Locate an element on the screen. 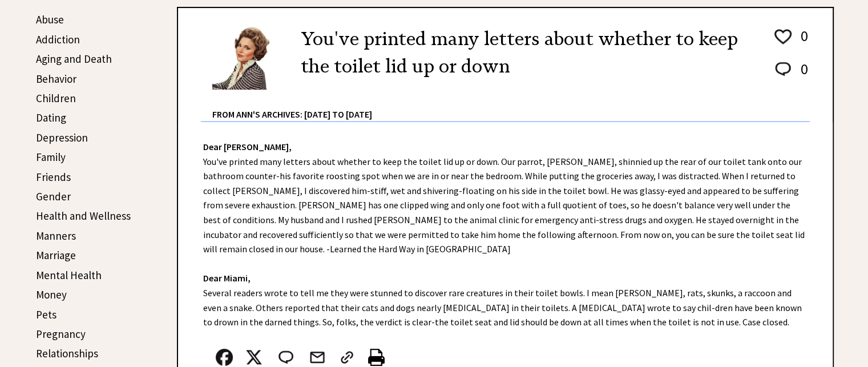  a: Aging and Death is located at coordinates (74, 59).